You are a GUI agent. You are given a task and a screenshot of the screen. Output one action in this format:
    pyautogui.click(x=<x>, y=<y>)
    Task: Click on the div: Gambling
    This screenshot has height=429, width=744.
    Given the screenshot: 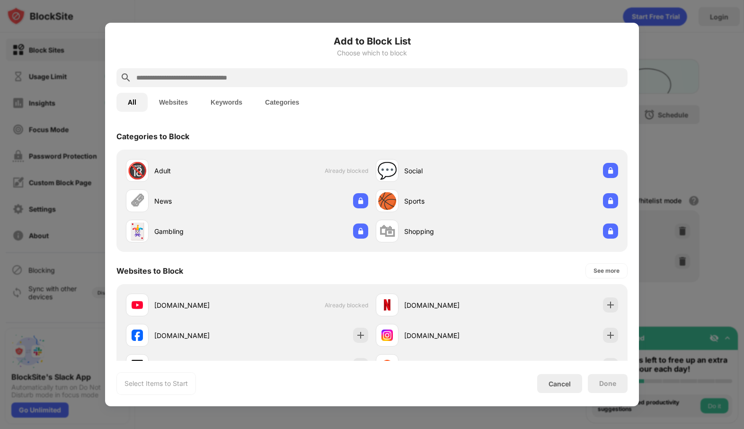 What is the action you would take?
    pyautogui.click(x=201, y=231)
    